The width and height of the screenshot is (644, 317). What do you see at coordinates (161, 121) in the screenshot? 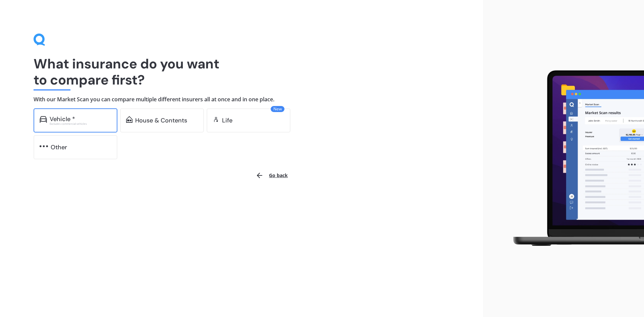
I see `div: House & Contents` at bounding box center [161, 121].